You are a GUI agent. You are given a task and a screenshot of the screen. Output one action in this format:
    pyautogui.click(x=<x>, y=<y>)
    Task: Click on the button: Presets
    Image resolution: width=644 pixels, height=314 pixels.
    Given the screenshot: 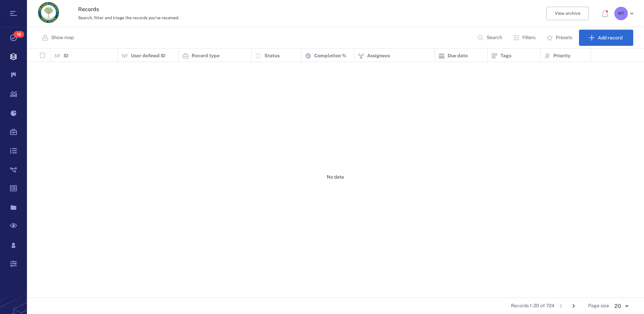 What is the action you would take?
    pyautogui.click(x=560, y=38)
    